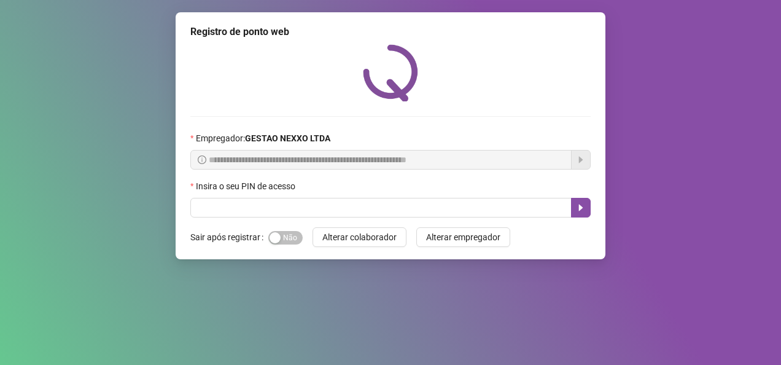 This screenshot has width=781, height=365. I want to click on div: Registro de ponto web, so click(390, 32).